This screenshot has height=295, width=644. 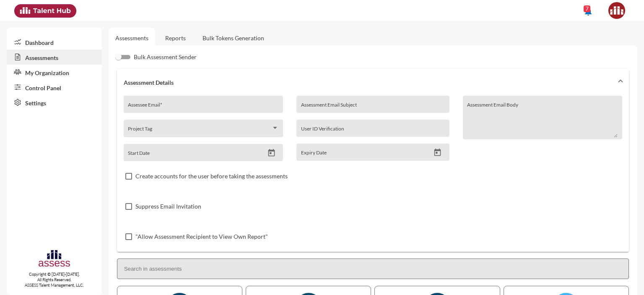 I want to click on mat-expansion-panel-header: Assessment Details, so click(x=373, y=82).